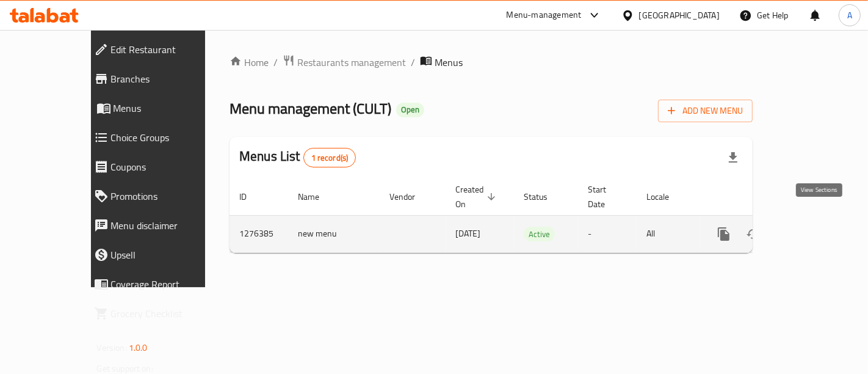  Describe the element at coordinates (734, 157) in the screenshot. I see `div: Export file` at that location.